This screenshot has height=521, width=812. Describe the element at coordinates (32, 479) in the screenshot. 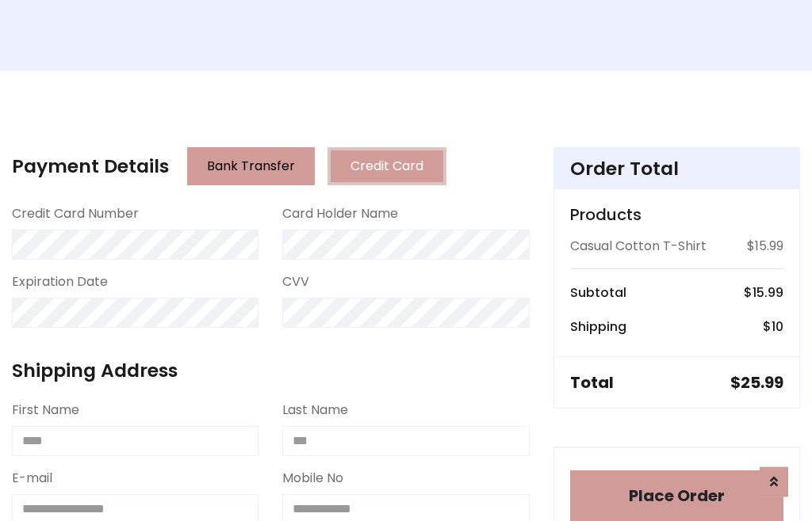

I see `label: E-mail` at that location.